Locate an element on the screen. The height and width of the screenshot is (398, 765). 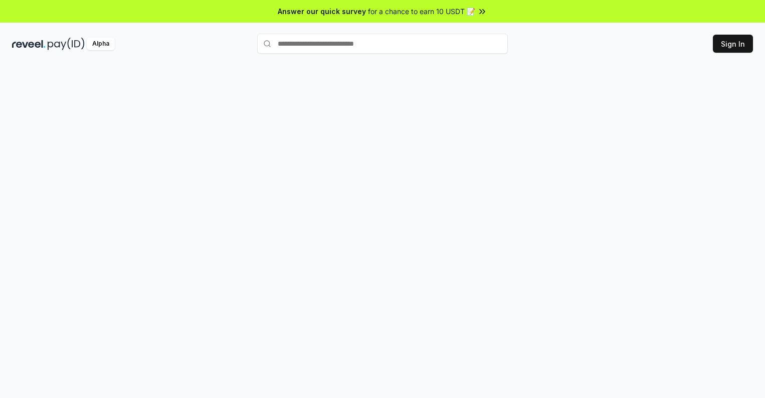
span: for a chance to earn 10 USDT 📝 is located at coordinates (422, 11).